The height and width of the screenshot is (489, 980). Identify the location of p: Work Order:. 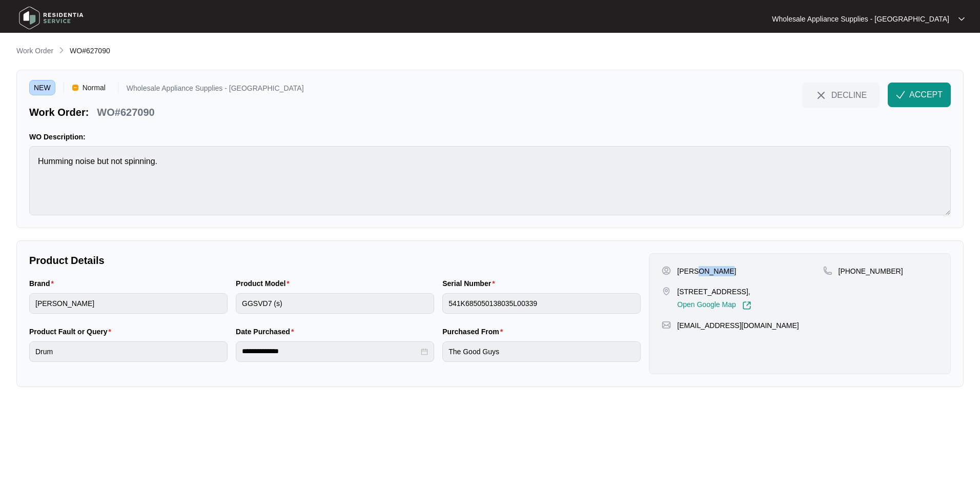
(59, 112).